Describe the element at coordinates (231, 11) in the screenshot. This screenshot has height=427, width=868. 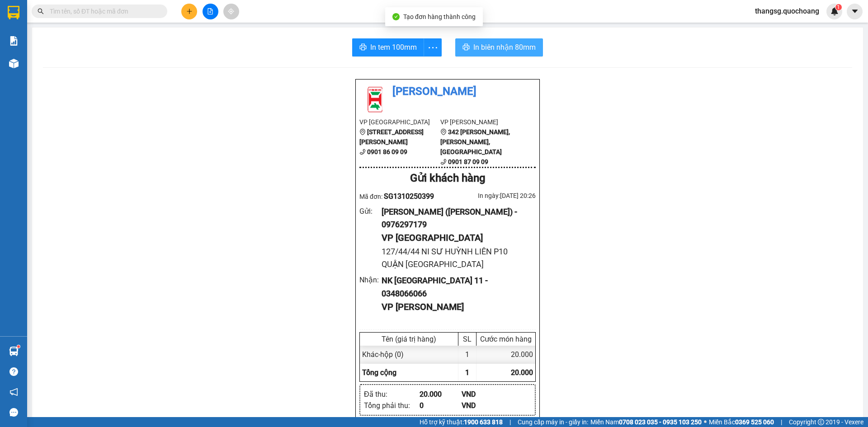
I see `button: aim` at that location.